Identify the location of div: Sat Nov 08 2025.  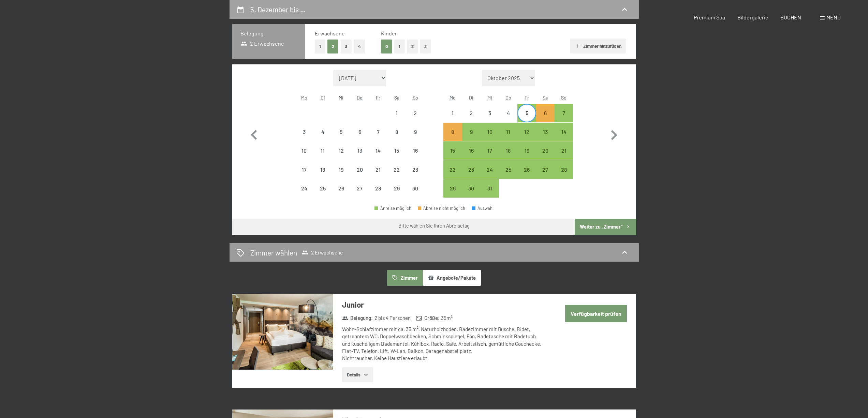
(397, 132).